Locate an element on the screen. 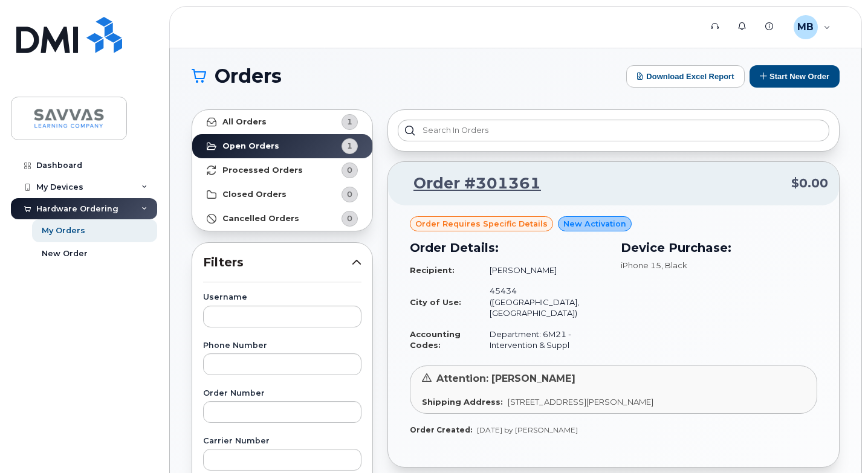  strong: Processed Orders is located at coordinates (262, 171).